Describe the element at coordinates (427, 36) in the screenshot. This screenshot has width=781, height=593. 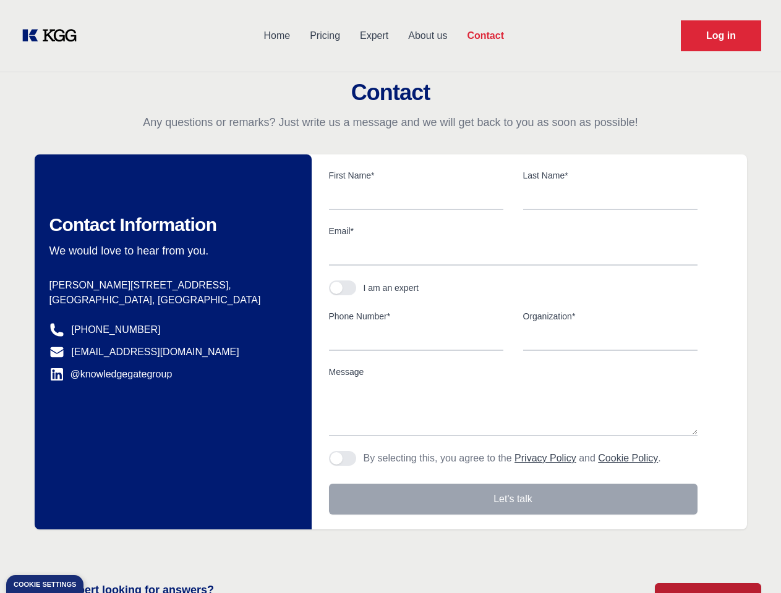
I see `a: About us` at that location.